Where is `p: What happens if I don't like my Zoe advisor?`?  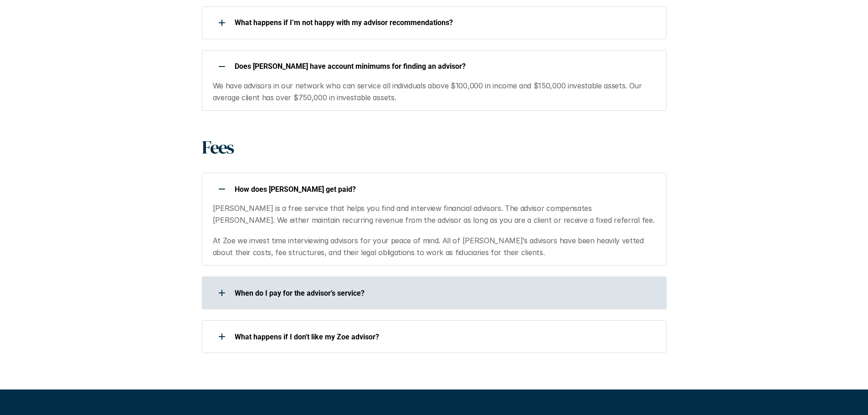
p: What happens if I don't like my Zoe advisor? is located at coordinates (445, 337).